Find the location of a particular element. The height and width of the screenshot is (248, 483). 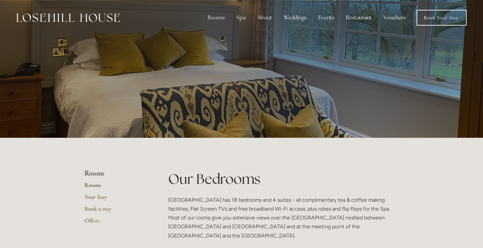

a: Book a stay is located at coordinates (116, 211).